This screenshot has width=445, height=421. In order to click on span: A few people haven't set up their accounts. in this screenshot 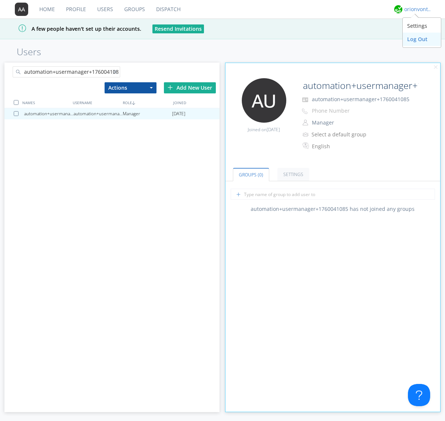, I will do `click(73, 29)`.